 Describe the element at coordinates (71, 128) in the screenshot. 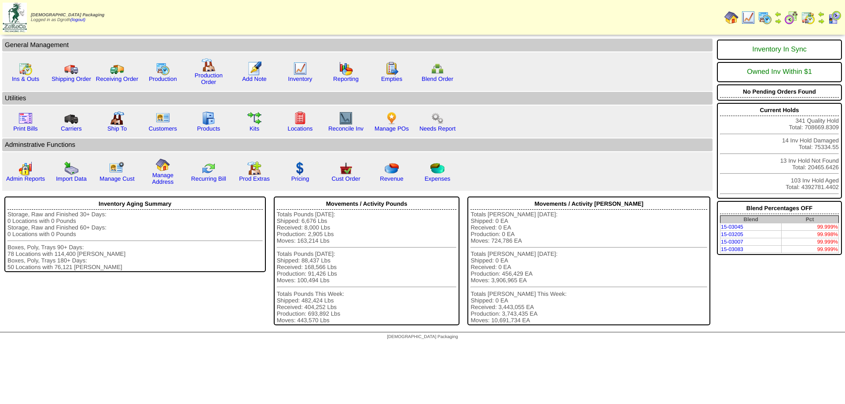

I see `a: Carriers` at that location.